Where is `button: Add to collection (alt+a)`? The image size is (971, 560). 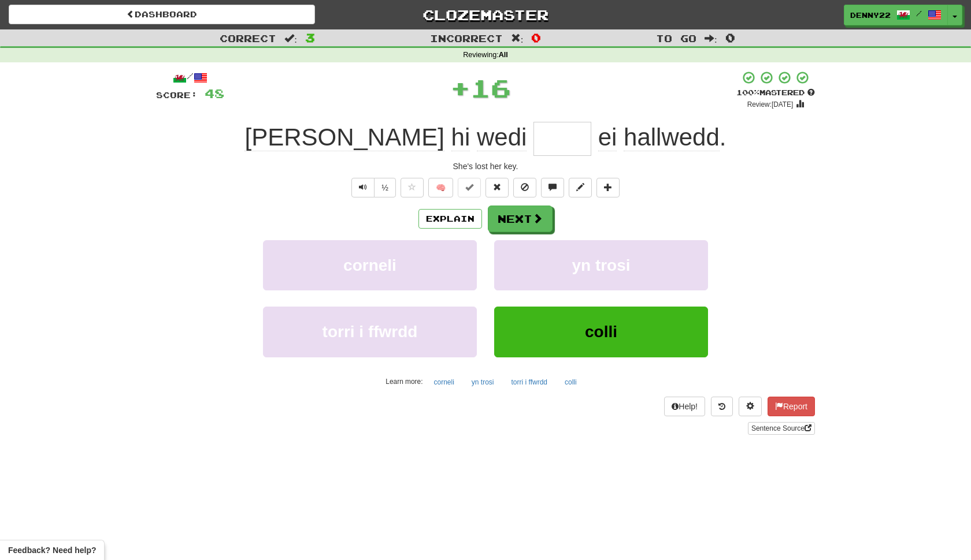
button: Add to collection (alt+a) is located at coordinates (608, 188).